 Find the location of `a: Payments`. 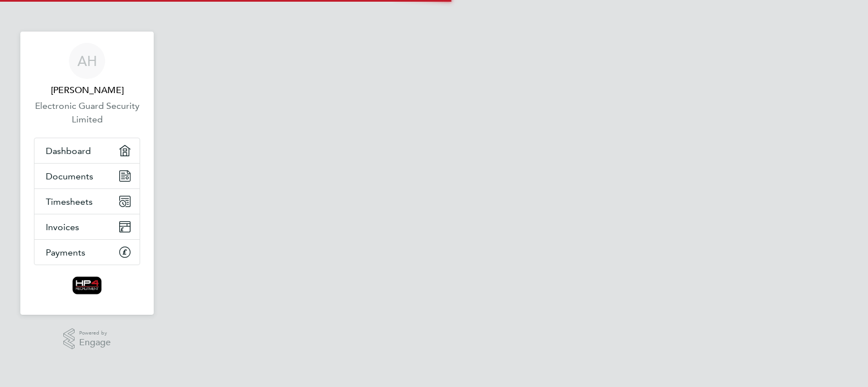

a: Payments is located at coordinates (87, 253).